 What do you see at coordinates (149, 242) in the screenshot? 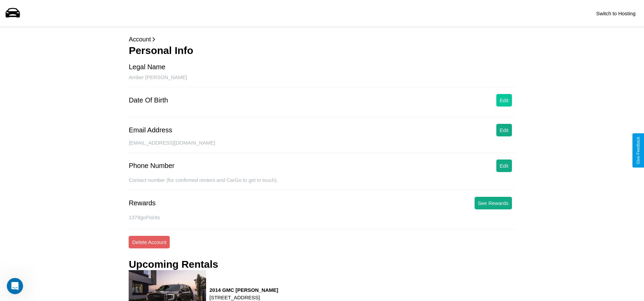
I see `button: Delete Account` at bounding box center [149, 242].